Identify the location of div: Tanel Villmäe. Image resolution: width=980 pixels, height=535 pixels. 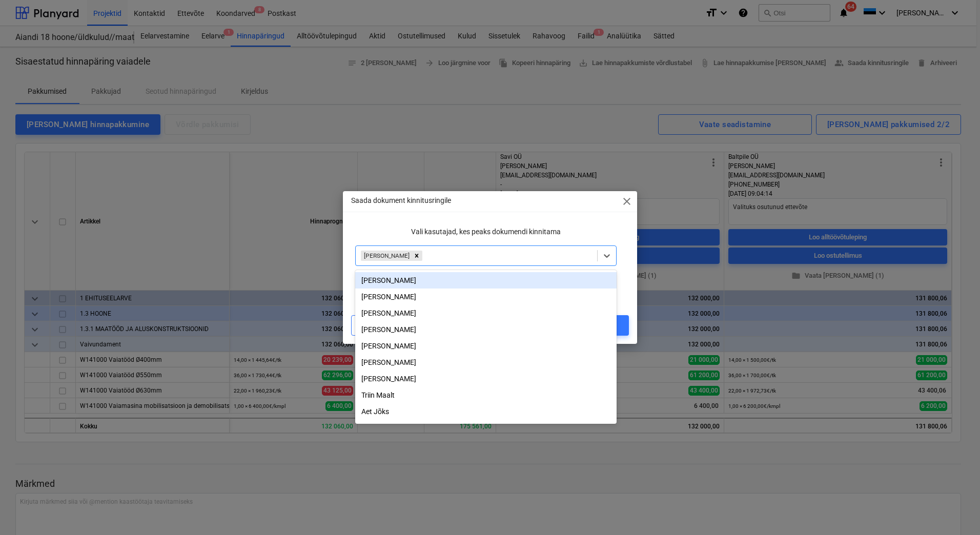
(486, 428).